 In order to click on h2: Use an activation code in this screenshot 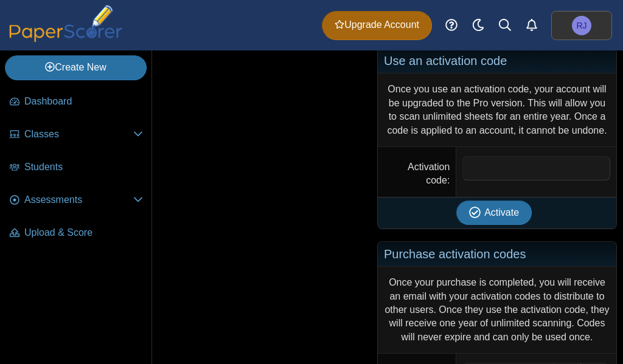, I will do `click(497, 61)`.